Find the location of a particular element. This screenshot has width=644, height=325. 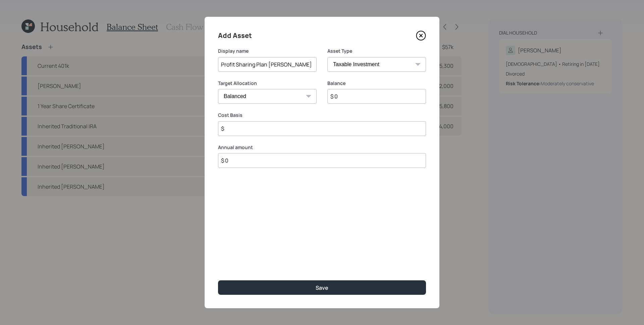

label: Display name is located at coordinates (267, 51).